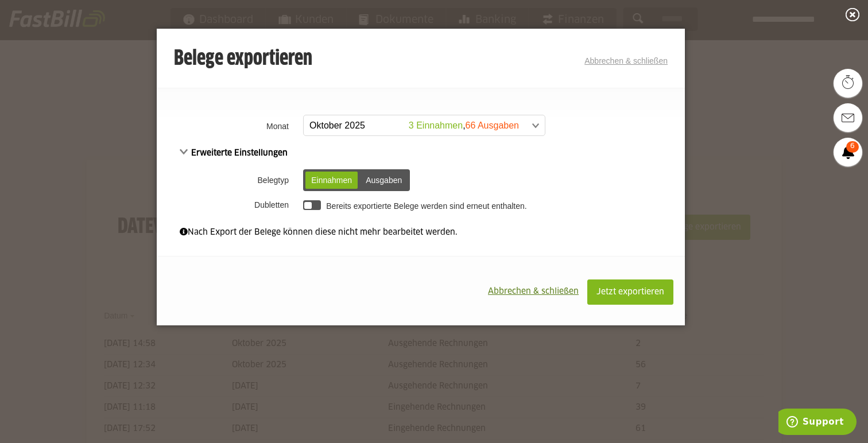  I want to click on h3: Belege exportieren, so click(243, 59).